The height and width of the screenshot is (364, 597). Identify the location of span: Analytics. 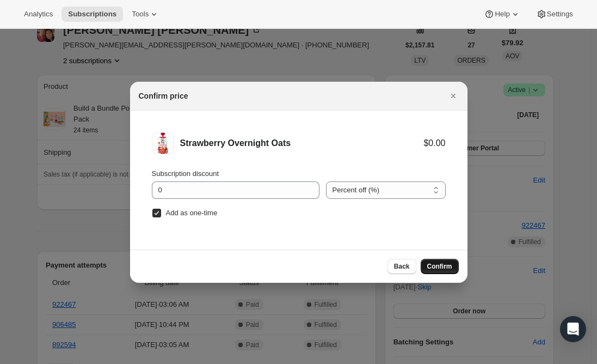
(38, 14).